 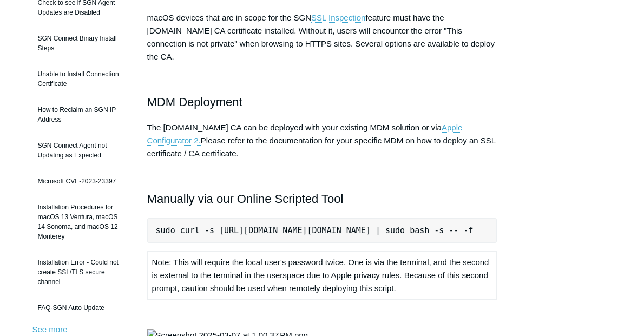 What do you see at coordinates (339, 18) in the screenshot?
I see `a: SSL Inspection` at bounding box center [339, 18].